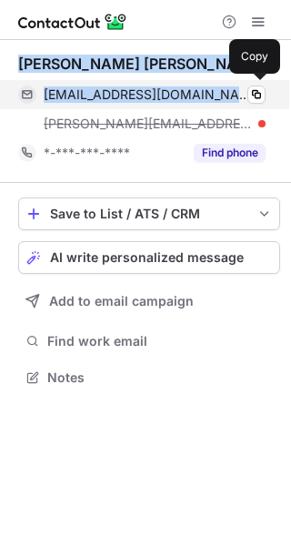  Describe the element at coordinates (160, 377) in the screenshot. I see `span: Notes` at that location.